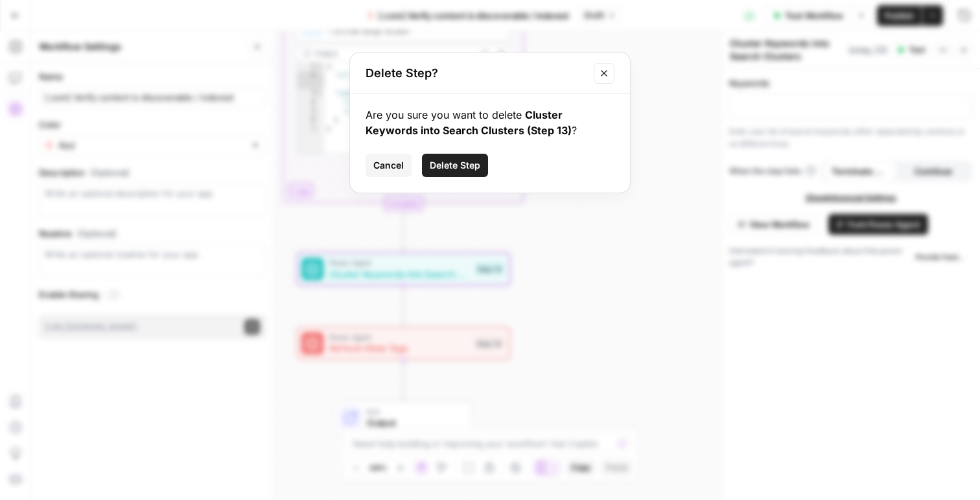 The image size is (980, 500). Describe the element at coordinates (389, 166) in the screenshot. I see `span: Cancel` at that location.